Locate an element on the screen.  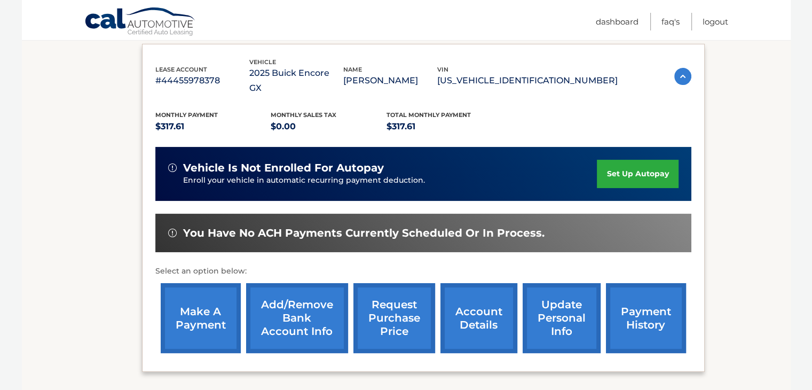
span: vehicle is not enrolled for autopay is located at coordinates (283, 168).